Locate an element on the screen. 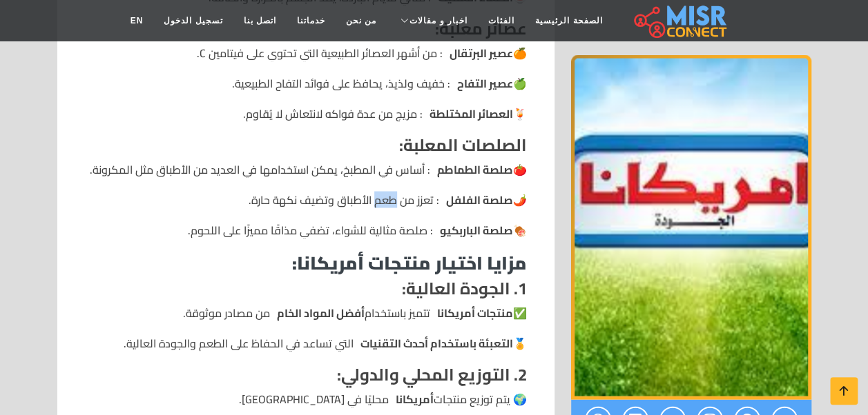  strong: أمريكانا is located at coordinates (415, 400).